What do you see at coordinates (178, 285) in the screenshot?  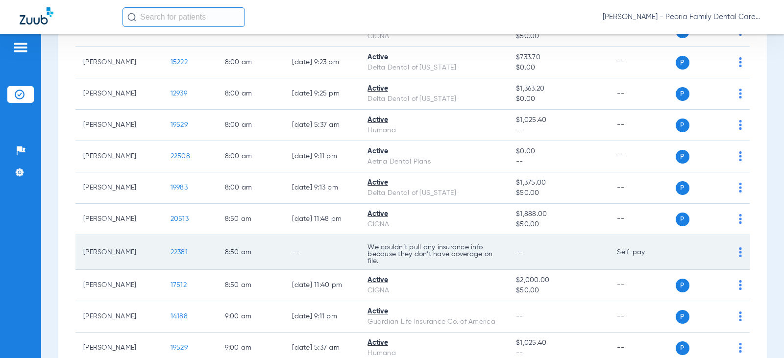 I see `span: 17512` at bounding box center [178, 285].